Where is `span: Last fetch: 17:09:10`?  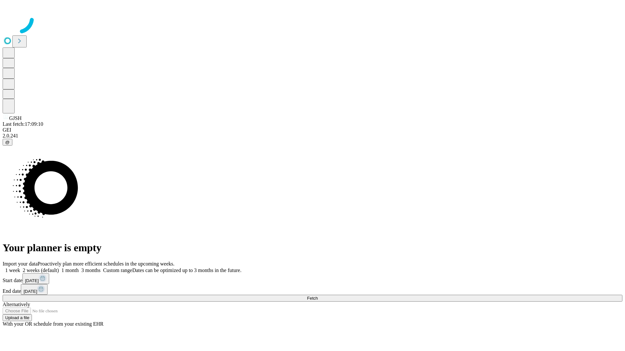 span: Last fetch: 17:09:10 is located at coordinates (23, 124).